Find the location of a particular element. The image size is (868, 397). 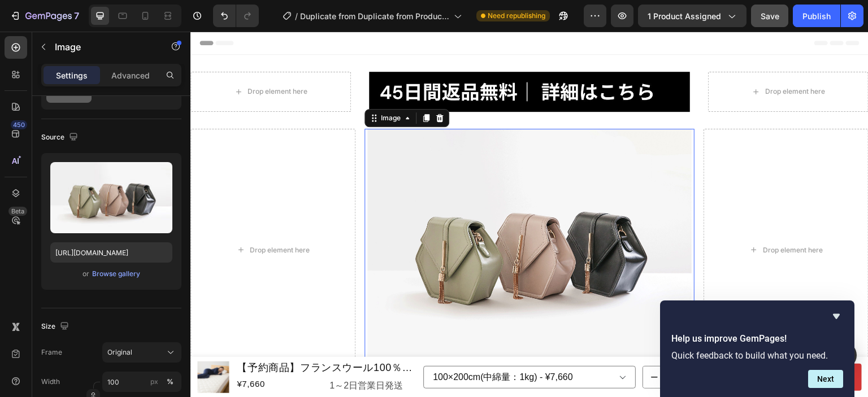

p: 1～2日営業日発送 is located at coordinates (182, 355).